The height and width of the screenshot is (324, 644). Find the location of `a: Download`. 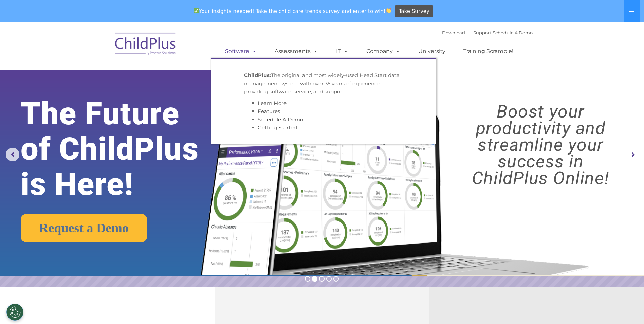

a: Download is located at coordinates (454, 32).